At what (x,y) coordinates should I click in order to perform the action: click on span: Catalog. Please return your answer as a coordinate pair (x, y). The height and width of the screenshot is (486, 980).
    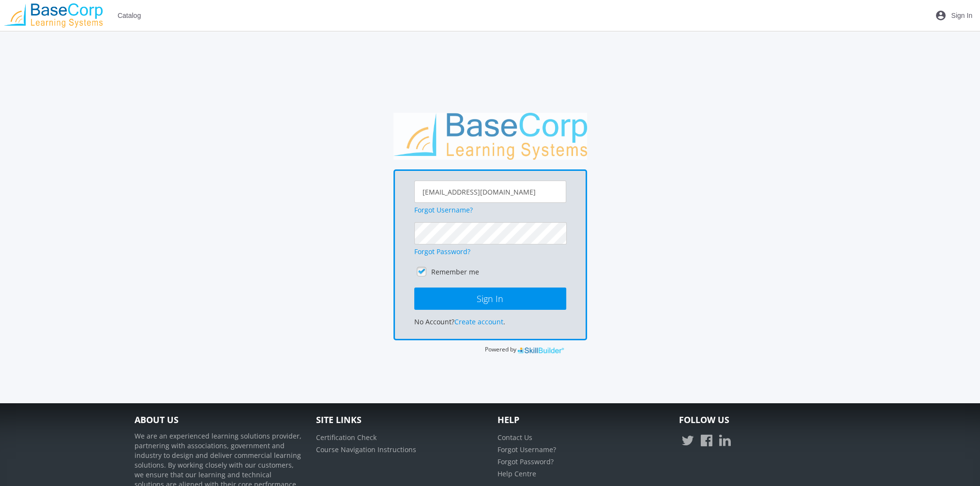
    Looking at the image, I should click on (130, 15).